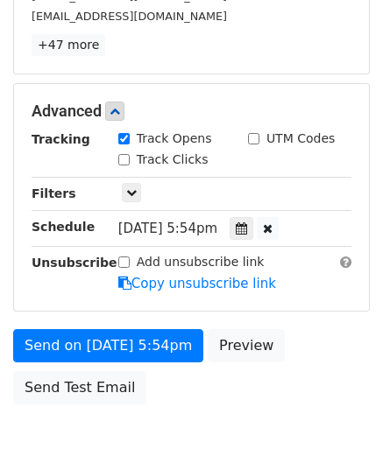 The width and height of the screenshot is (383, 463). What do you see at coordinates (191, 111) in the screenshot?
I see `h5: Advanced` at bounding box center [191, 111].